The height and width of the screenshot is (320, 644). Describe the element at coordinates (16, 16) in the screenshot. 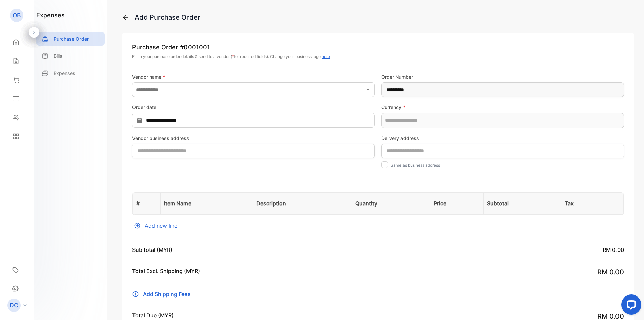

I see `p: OB` at that location.